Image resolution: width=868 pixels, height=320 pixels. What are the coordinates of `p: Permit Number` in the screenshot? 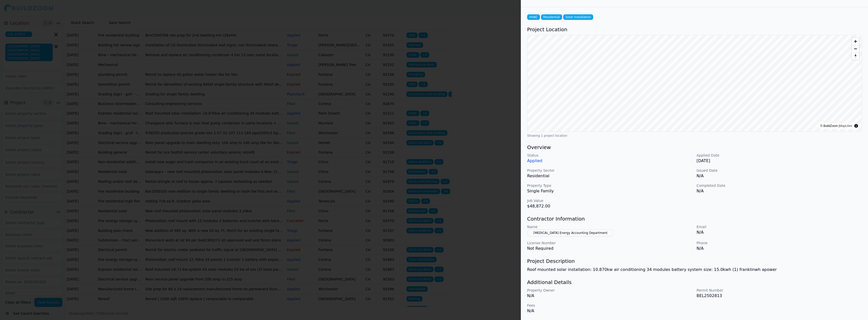 It's located at (779, 290).